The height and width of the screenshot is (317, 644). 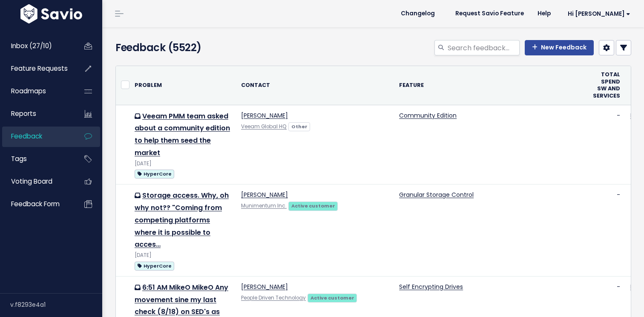 What do you see at coordinates (315, 85) in the screenshot?
I see `th: Contact` at bounding box center [315, 85].